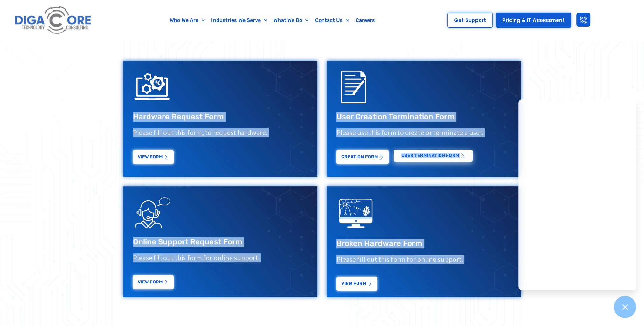 The height and width of the screenshot is (326, 644). Describe the element at coordinates (366, 20) in the screenshot. I see `a: Careers` at that location.